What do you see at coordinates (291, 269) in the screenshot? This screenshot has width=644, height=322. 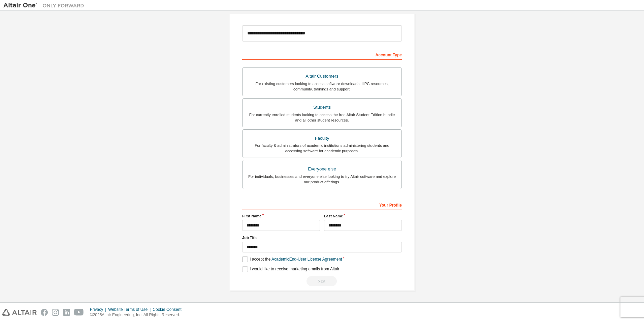 I see `label: I would like to receive marketing emails from Altair` at bounding box center [291, 269].